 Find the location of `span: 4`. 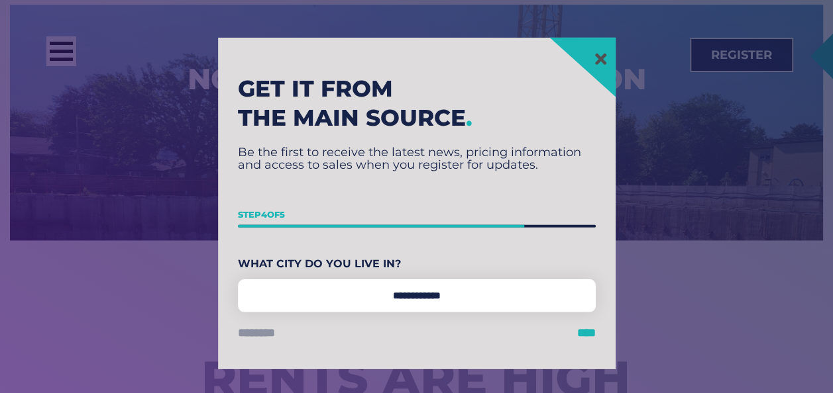

span: 4 is located at coordinates (264, 215).